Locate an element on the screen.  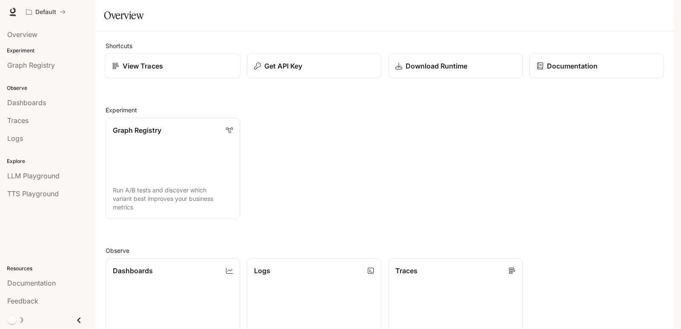
p: View Traces is located at coordinates (143, 66).